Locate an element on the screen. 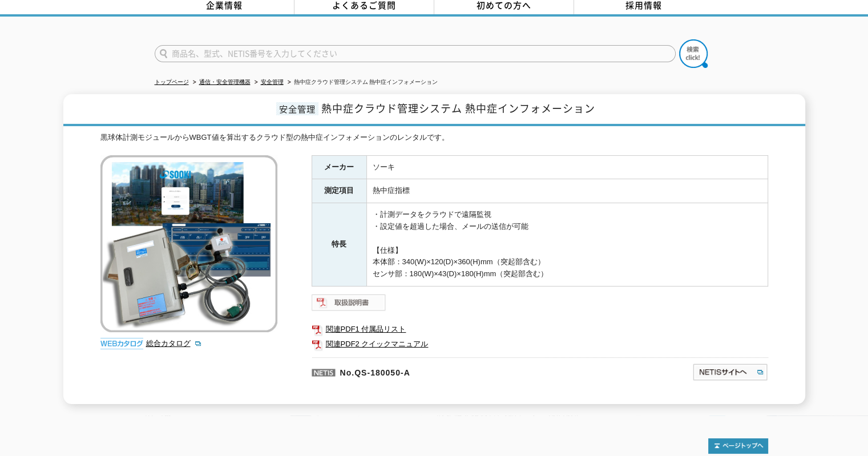  th: 特長 is located at coordinates (339, 245).